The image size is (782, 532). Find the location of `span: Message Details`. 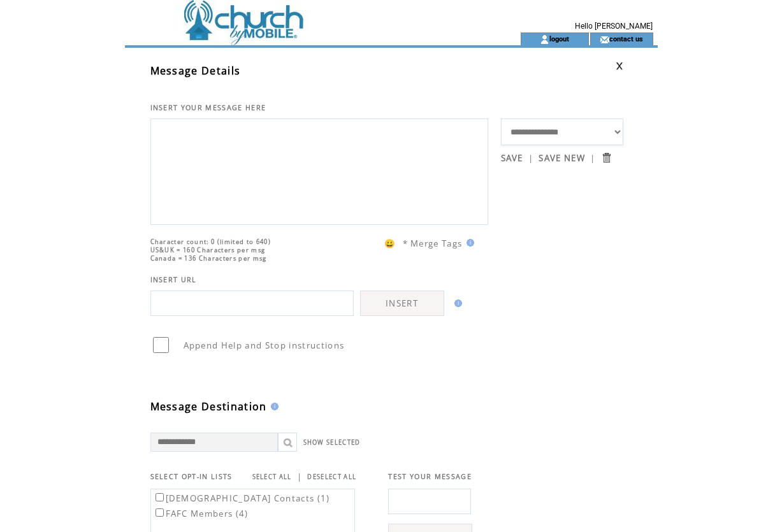

span: Message Details is located at coordinates (196, 71).